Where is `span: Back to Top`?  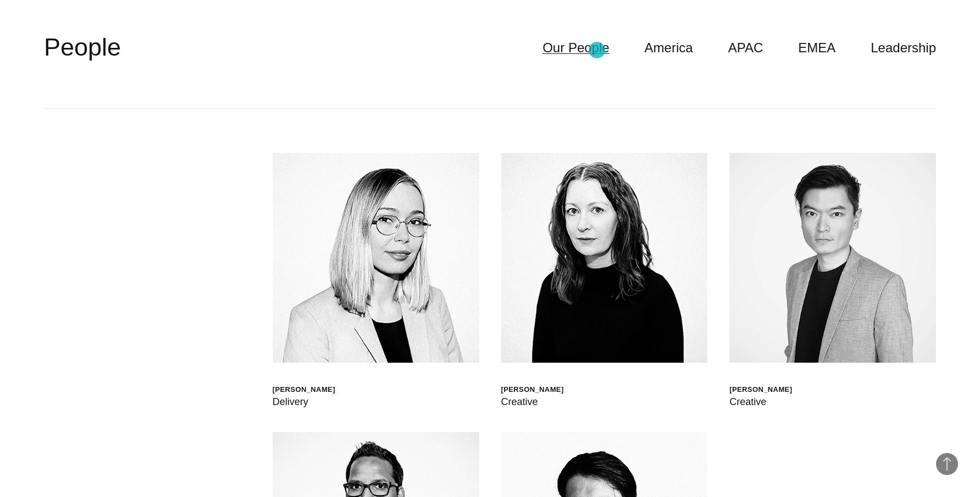
span: Back to Top is located at coordinates (947, 464).